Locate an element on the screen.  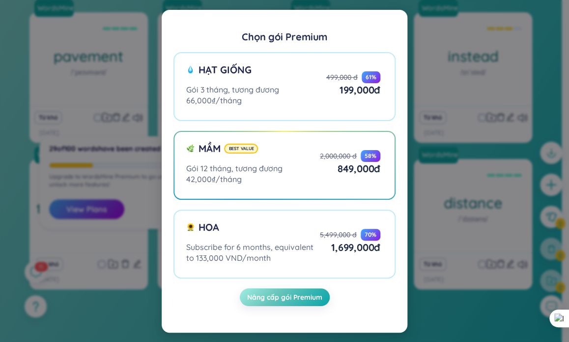
button: Nâng cấp gói Premium is located at coordinates (285, 297).